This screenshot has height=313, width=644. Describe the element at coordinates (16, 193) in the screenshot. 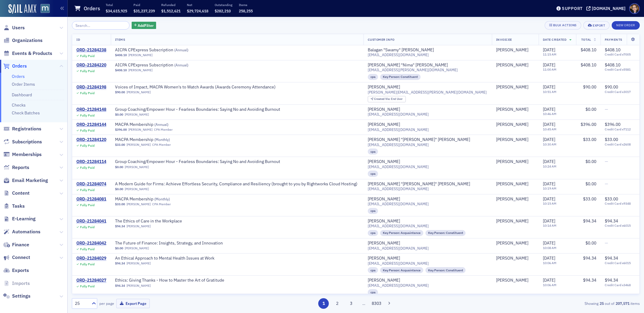

I see `a: Content` at that location.